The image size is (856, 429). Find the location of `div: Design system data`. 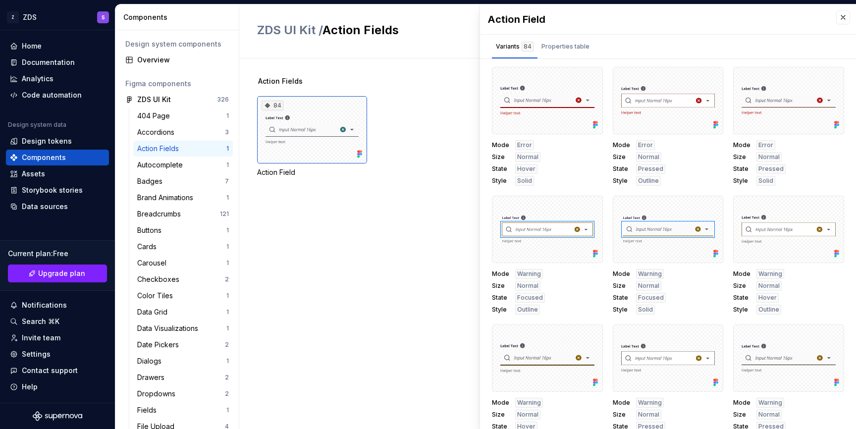

div: Design system data is located at coordinates (37, 125).